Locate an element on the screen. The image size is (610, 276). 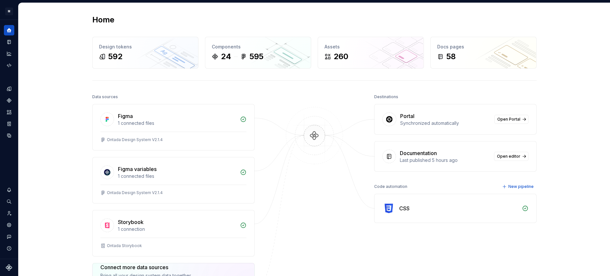
button: Search ⌘K is located at coordinates (9, 201).